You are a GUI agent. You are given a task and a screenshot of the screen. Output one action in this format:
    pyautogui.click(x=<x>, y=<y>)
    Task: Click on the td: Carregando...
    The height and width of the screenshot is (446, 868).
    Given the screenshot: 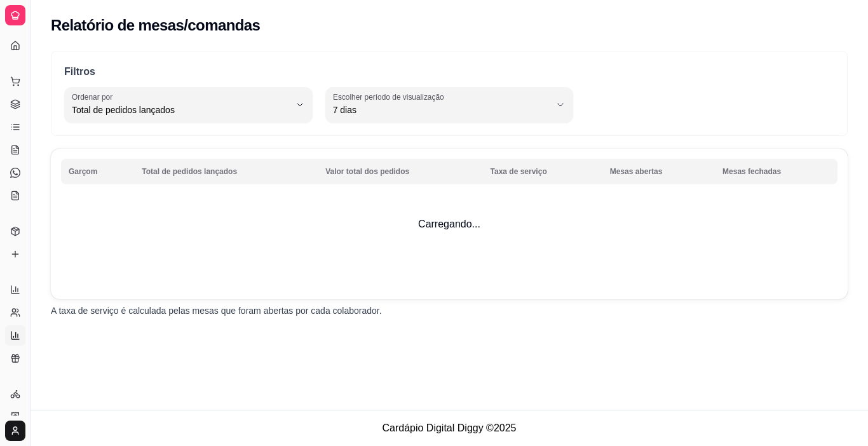 What is the action you would take?
    pyautogui.click(x=449, y=223)
    